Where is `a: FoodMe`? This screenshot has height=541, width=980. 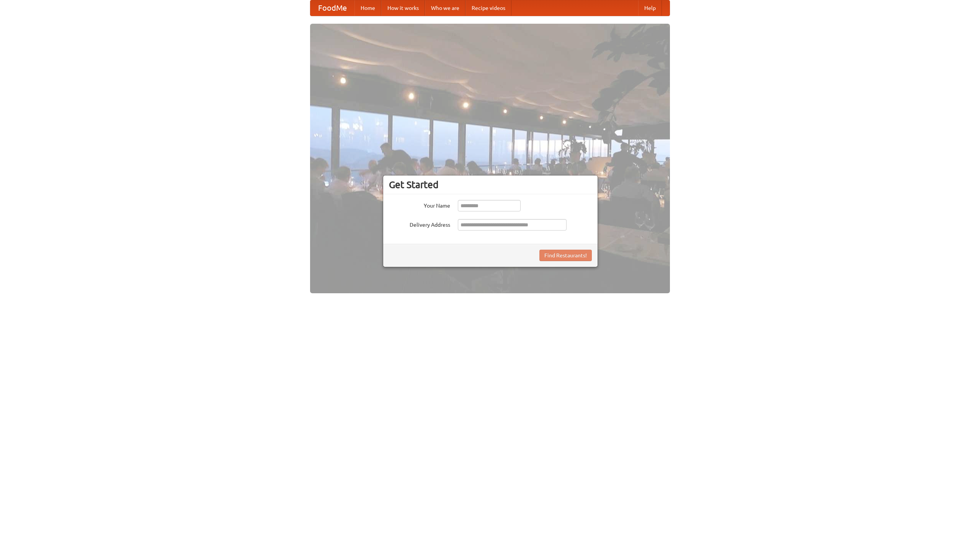
a: FoodMe is located at coordinates (333, 8).